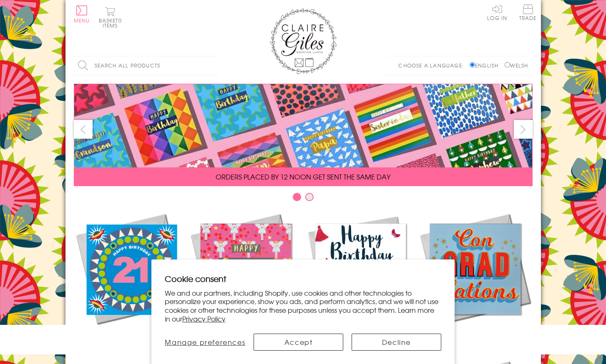 The height and width of the screenshot is (364, 606). What do you see at coordinates (83, 129) in the screenshot?
I see `button: prev` at bounding box center [83, 129].